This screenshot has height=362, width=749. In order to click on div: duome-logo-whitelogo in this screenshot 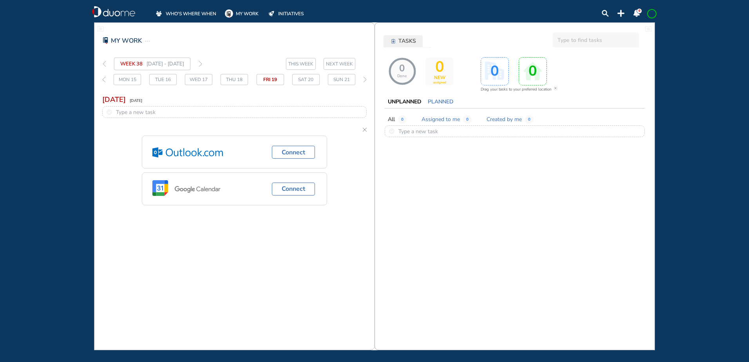, I will do `click(114, 12)`.